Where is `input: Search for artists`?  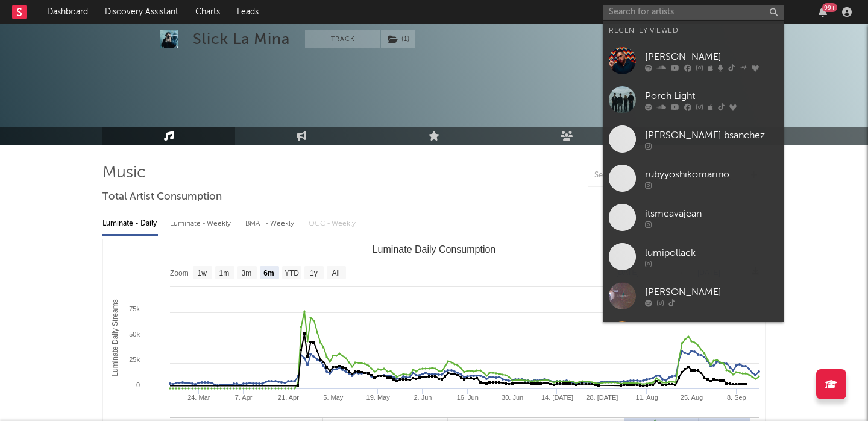 input: Search for artists is located at coordinates (693, 12).